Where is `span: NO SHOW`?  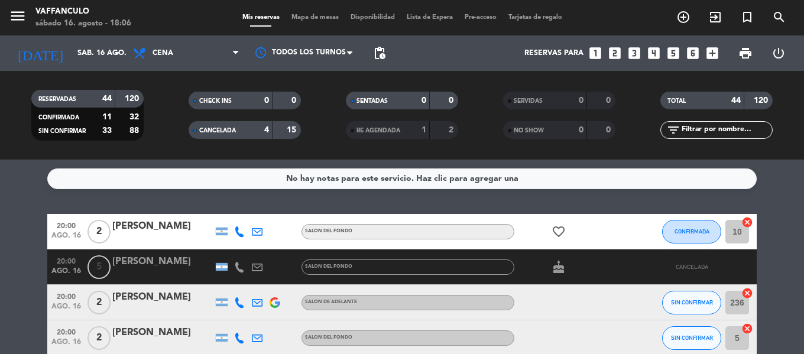 span: NO SHOW is located at coordinates (529, 131).